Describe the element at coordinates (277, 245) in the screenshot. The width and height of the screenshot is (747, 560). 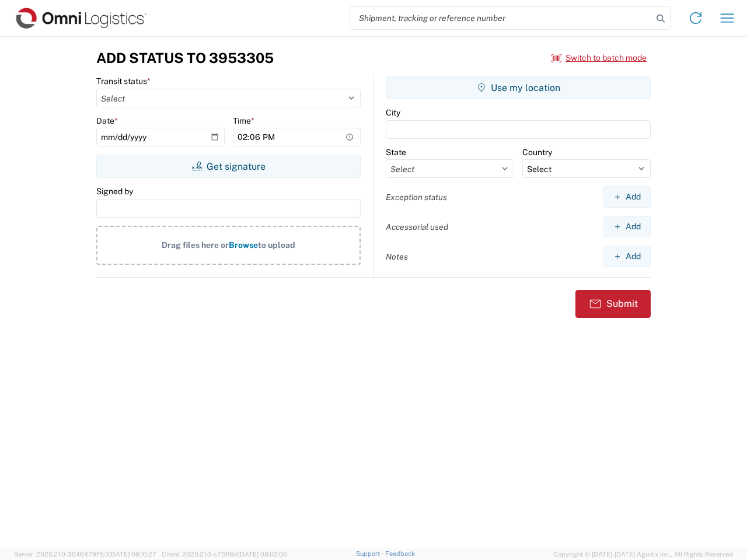
I see `span: to upload` at that location.